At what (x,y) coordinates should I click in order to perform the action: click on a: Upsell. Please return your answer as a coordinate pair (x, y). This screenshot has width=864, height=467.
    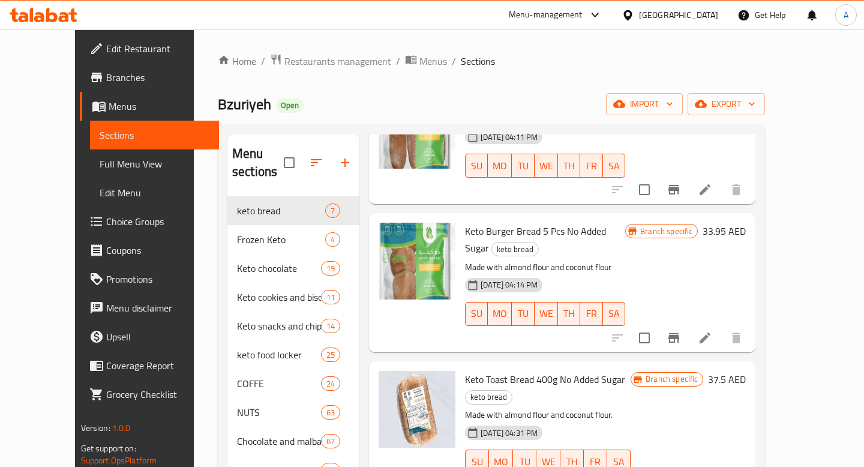
    Looking at the image, I should click on (149, 336).